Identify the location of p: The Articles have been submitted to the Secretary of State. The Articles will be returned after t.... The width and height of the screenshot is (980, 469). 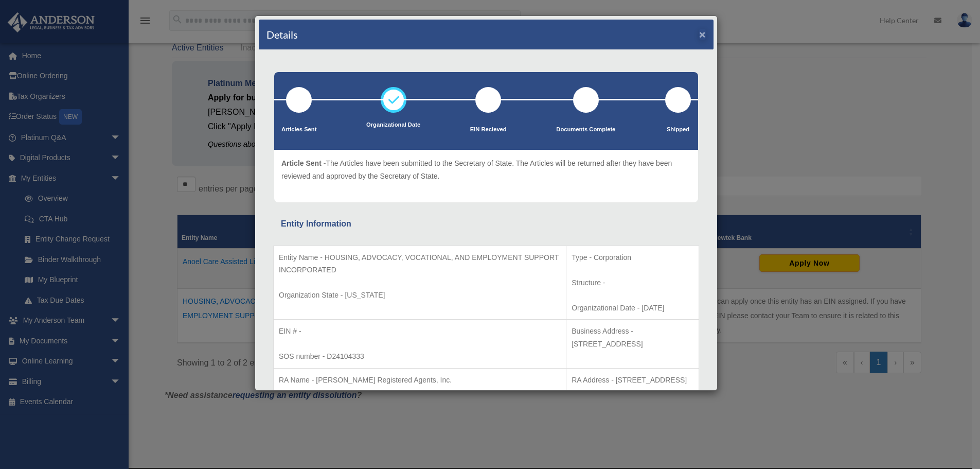
(486, 169).